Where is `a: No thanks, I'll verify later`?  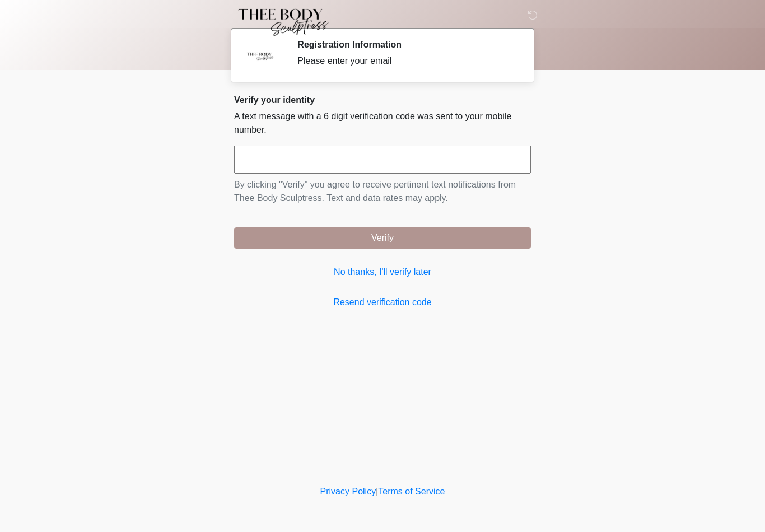 a: No thanks, I'll verify later is located at coordinates (382, 272).